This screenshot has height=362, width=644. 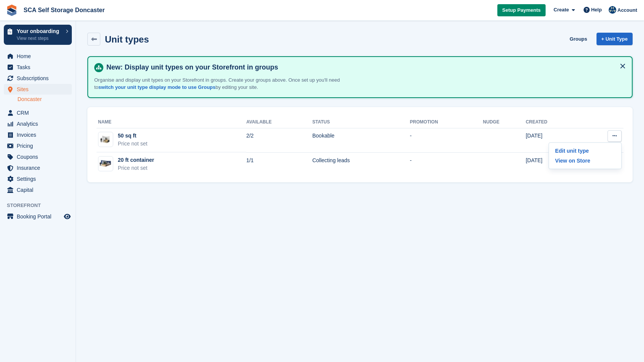 I want to click on span: Tasks, so click(x=39, y=67).